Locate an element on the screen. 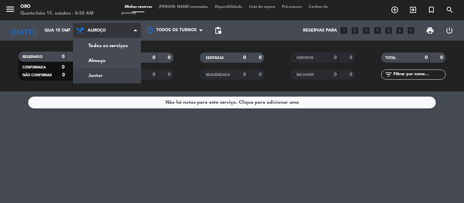 The width and height of the screenshot is (464, 203). span: SERVIDOS is located at coordinates (305, 58).